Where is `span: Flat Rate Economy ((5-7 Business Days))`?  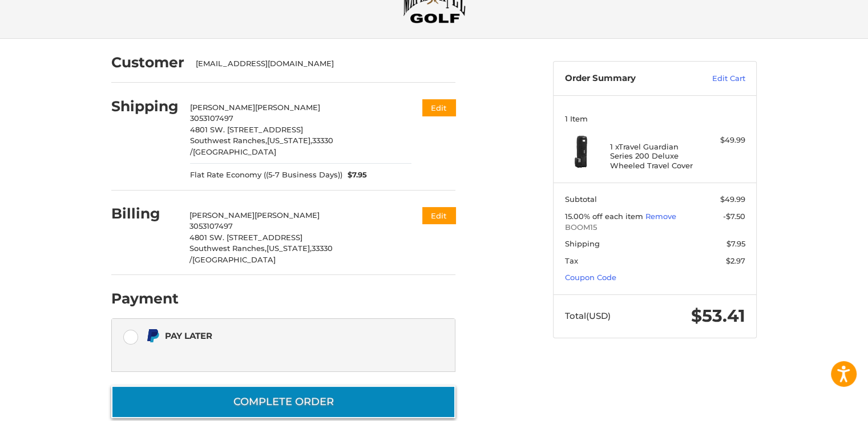
span: Flat Rate Economy ((5-7 Business Days)) is located at coordinates (266, 175).